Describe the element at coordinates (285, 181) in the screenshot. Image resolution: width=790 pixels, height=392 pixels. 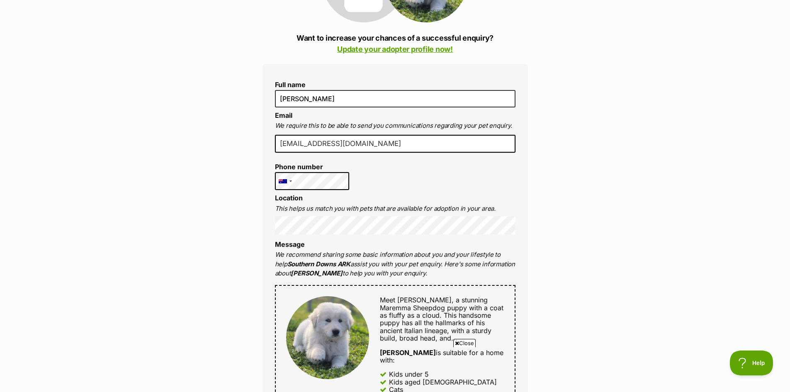
I see `div: Australia: +61` at that location.